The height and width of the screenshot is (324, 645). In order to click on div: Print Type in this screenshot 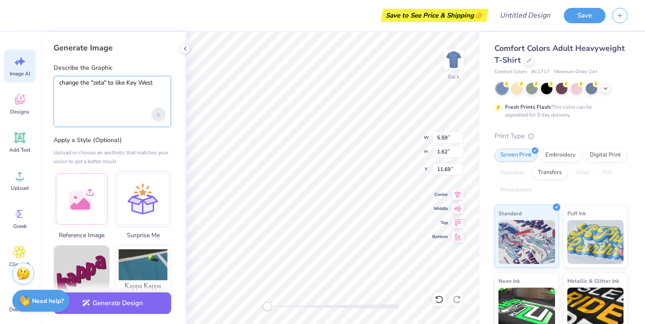, I will do `click(561, 136)`.